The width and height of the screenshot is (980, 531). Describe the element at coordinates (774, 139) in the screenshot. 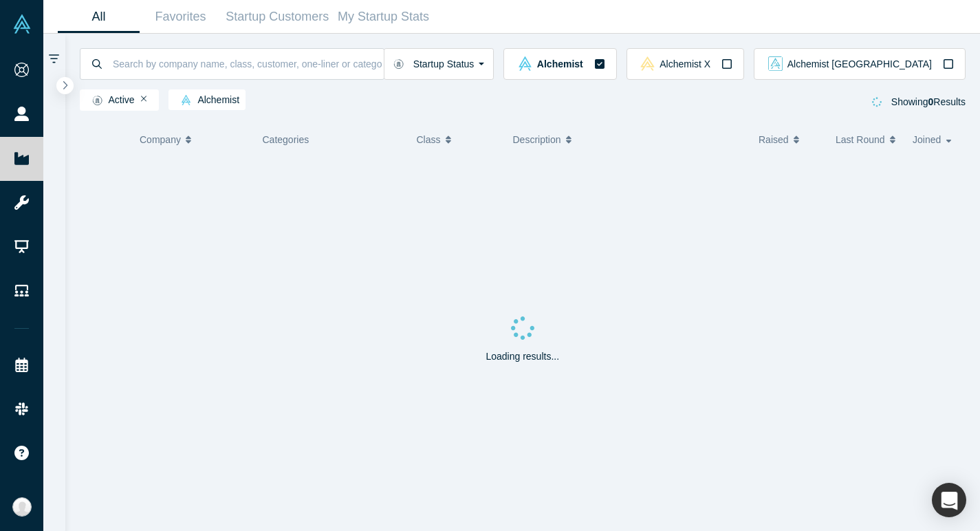

I see `span: Raised` at that location.